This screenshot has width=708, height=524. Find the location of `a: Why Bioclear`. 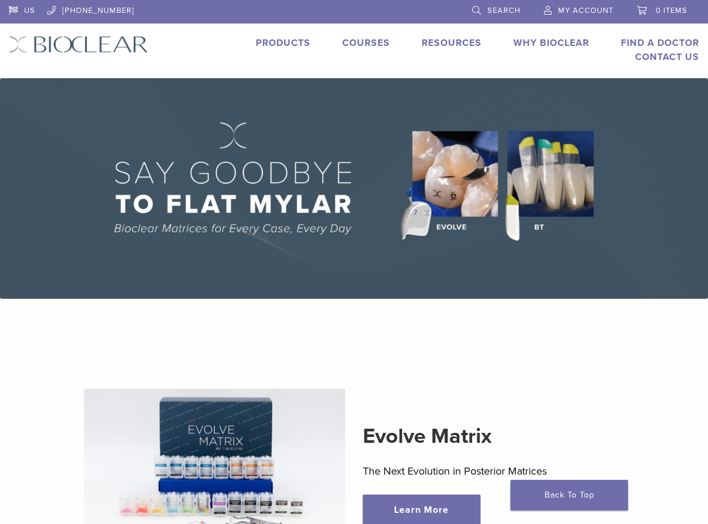

a: Why Bioclear is located at coordinates (551, 43).